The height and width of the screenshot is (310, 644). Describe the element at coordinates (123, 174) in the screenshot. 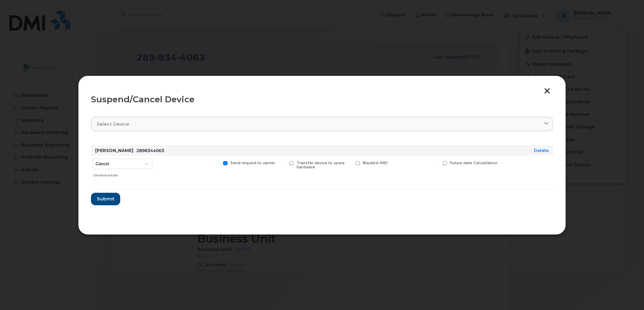

I see `div: Choose action` at that location.